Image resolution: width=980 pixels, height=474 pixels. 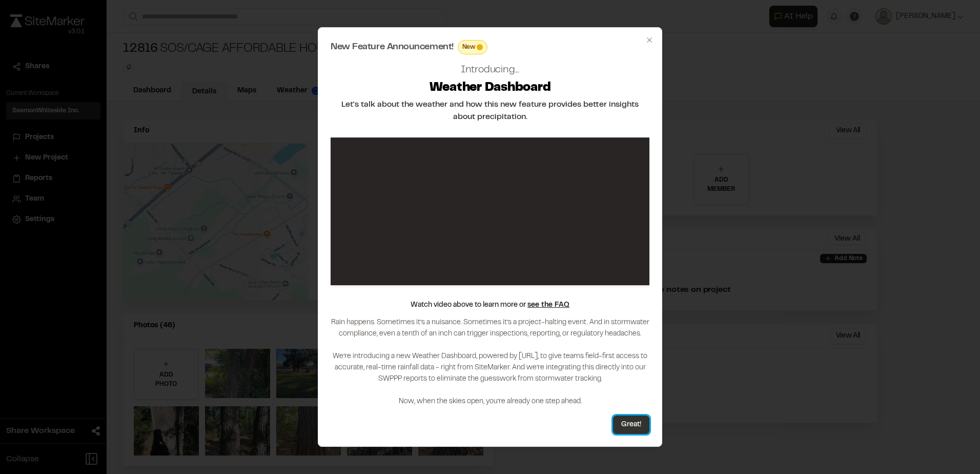 What do you see at coordinates (468, 47) in the screenshot?
I see `span: New` at bounding box center [468, 47].